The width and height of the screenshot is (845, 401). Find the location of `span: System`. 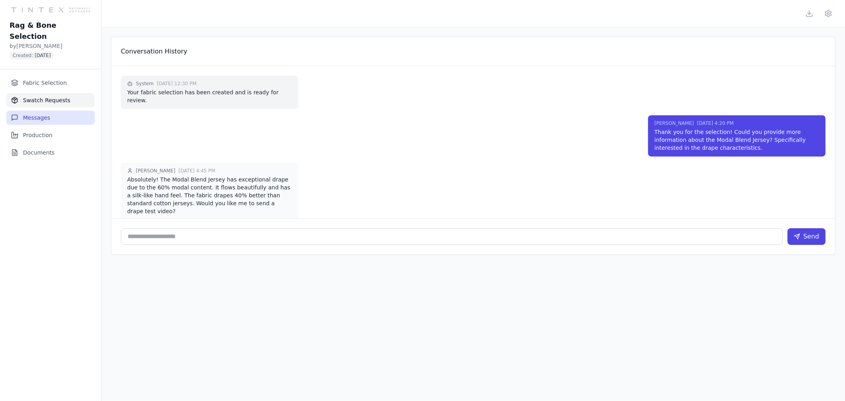

span: System is located at coordinates (145, 84).